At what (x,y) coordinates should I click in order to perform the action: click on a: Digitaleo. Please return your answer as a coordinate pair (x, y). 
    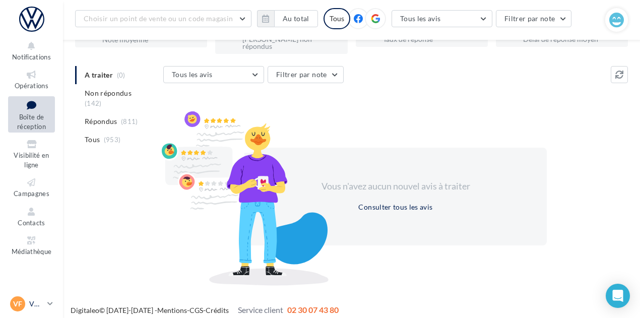
    Looking at the image, I should click on (85, 310).